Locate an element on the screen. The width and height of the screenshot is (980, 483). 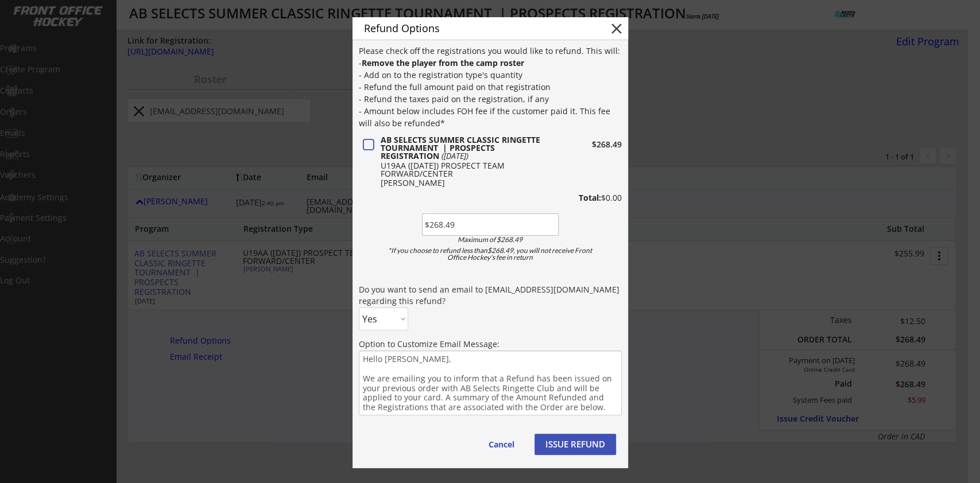
div: Option to Customize Email Message: is located at coordinates (490, 344).